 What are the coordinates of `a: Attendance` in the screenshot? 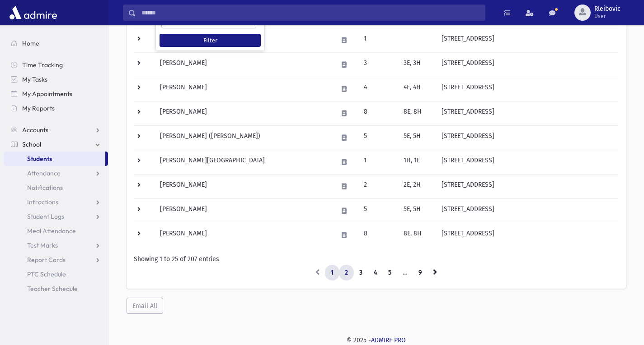 It's located at (55, 174).